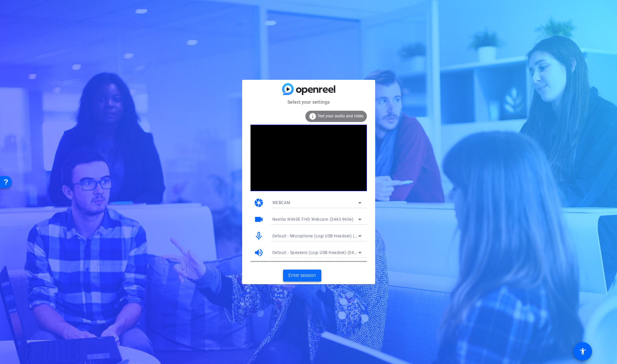 This screenshot has height=364, width=617. Describe the element at coordinates (313, 219) in the screenshot. I see `span: NexiGo N960E FHD Webcam (3443:960e)` at that location.